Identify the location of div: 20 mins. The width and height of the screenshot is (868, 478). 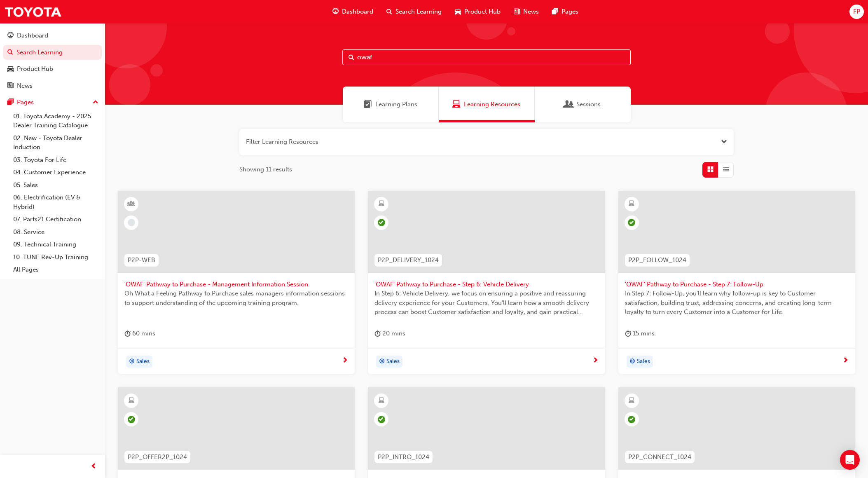
(389, 333).